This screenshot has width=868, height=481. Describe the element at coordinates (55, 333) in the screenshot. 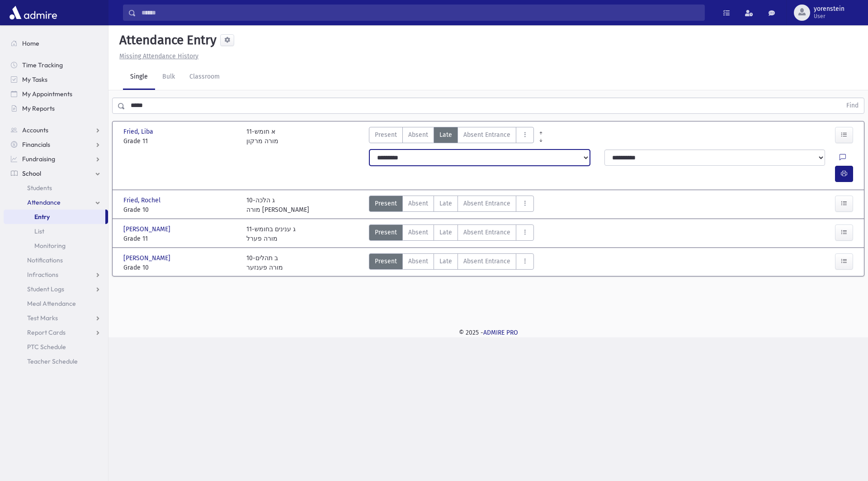

I see `a: Report Cards` at that location.